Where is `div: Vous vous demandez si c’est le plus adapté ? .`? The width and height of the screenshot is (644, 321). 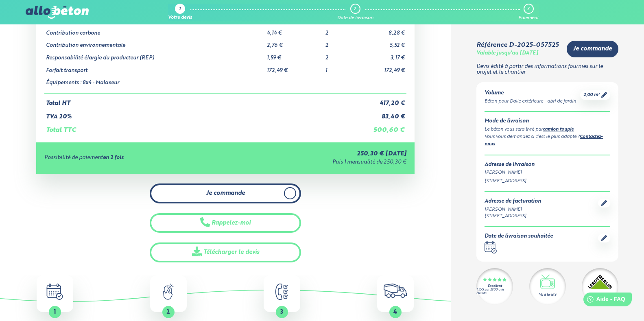 div: Vous vous demandez si c’est le plus adapté ? . is located at coordinates (547, 141).